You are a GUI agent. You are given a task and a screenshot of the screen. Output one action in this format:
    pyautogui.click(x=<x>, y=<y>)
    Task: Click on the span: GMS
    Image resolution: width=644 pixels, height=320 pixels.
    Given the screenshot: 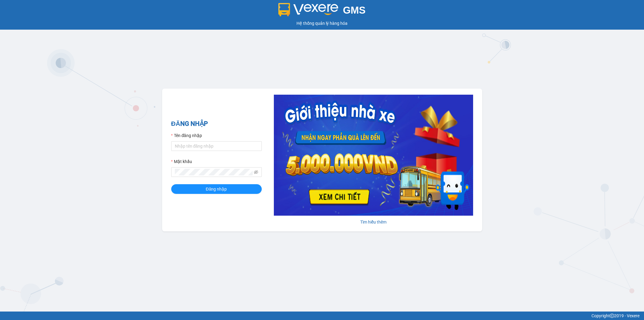 What is the action you would take?
    pyautogui.click(x=354, y=10)
    